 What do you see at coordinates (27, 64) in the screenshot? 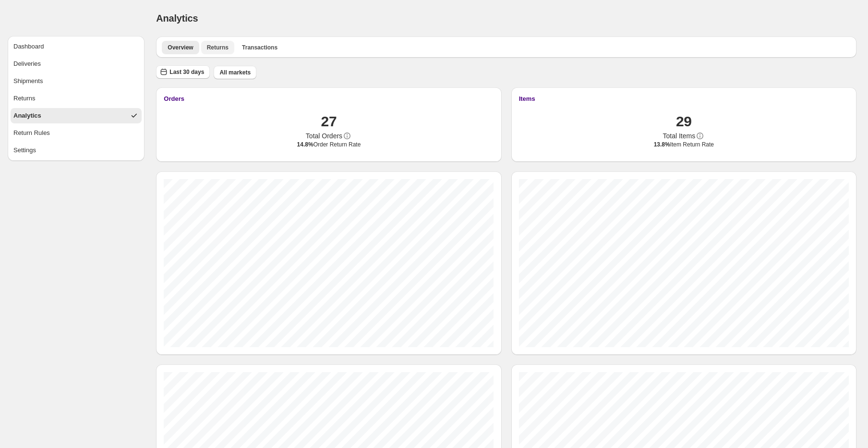
I see `div: Deliveries` at bounding box center [27, 64].